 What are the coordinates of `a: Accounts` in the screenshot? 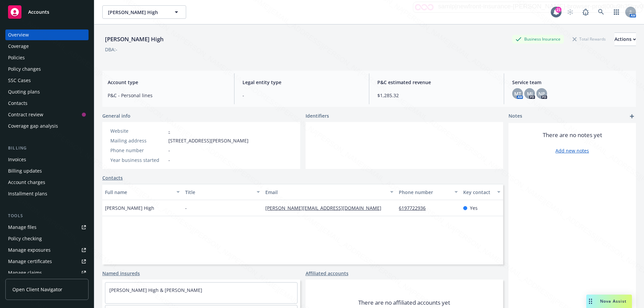 It's located at (47, 12).